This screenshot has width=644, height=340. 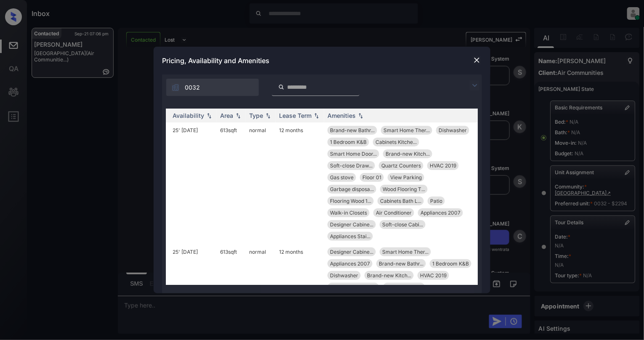 I want to click on span: Patio, so click(x=436, y=201).